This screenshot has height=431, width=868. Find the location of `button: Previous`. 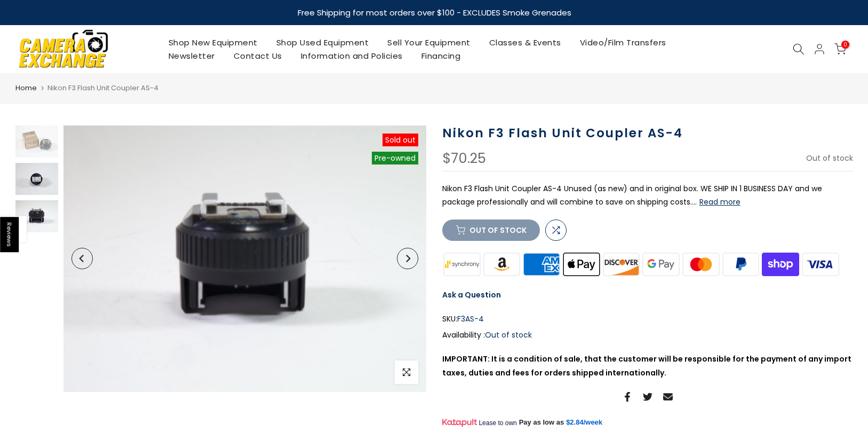

button: Previous is located at coordinates (82, 258).